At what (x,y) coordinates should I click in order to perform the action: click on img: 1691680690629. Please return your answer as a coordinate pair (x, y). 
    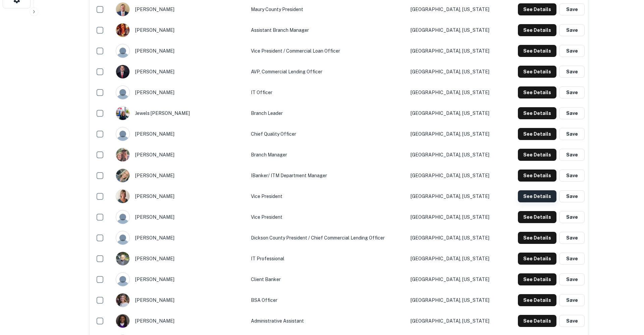
    Looking at the image, I should click on (123, 321).